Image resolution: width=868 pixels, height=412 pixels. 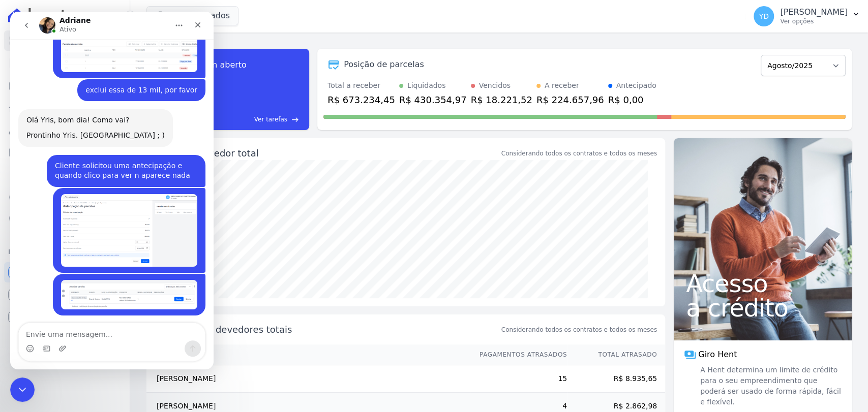 What do you see at coordinates (763, 284) in the screenshot?
I see `span: Acesso` at bounding box center [763, 284].